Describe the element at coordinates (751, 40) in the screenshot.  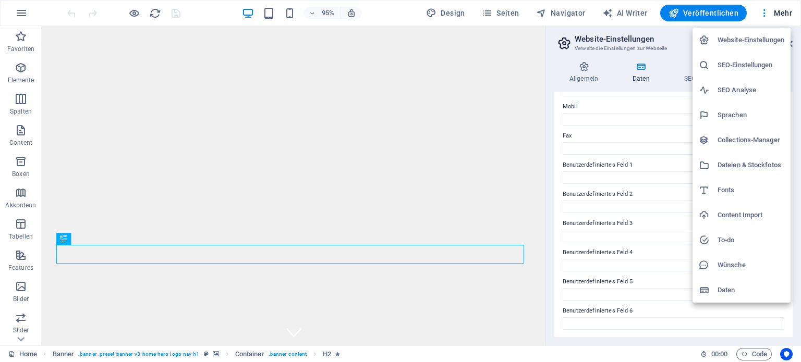
I see `h6: Website-Einstellungen` at that location.